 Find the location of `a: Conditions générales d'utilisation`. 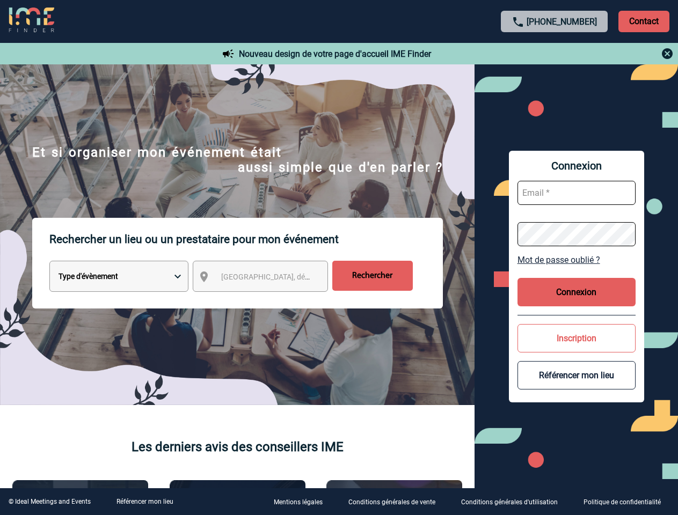

a: Conditions générales d'utilisation is located at coordinates (513, 502).